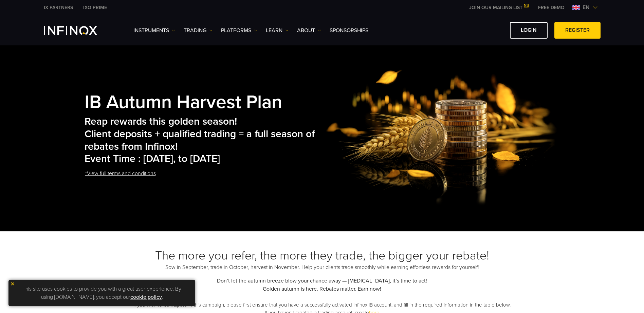  I want to click on h3: The more you refer, the more they trade, the bigger your rebate!, so click(322, 256).